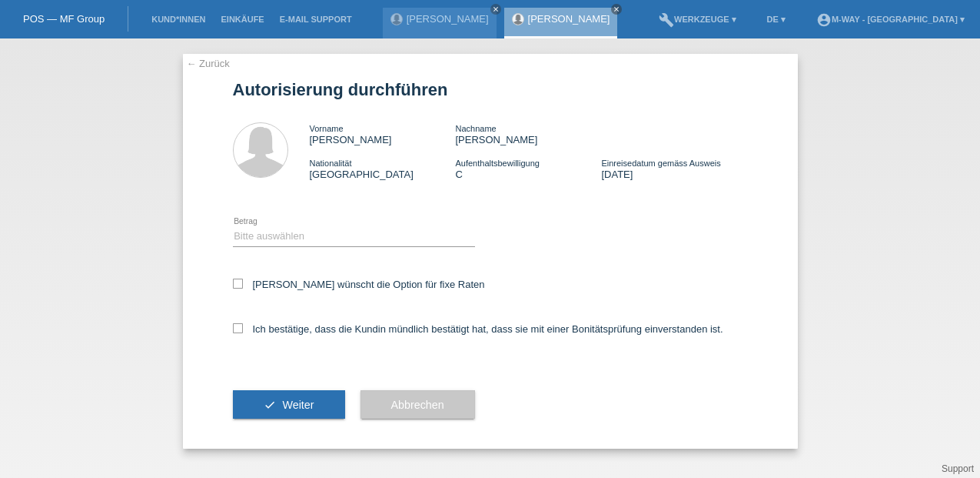  What do you see at coordinates (178, 19) in the screenshot?
I see `a: Kund*innen` at bounding box center [178, 19].